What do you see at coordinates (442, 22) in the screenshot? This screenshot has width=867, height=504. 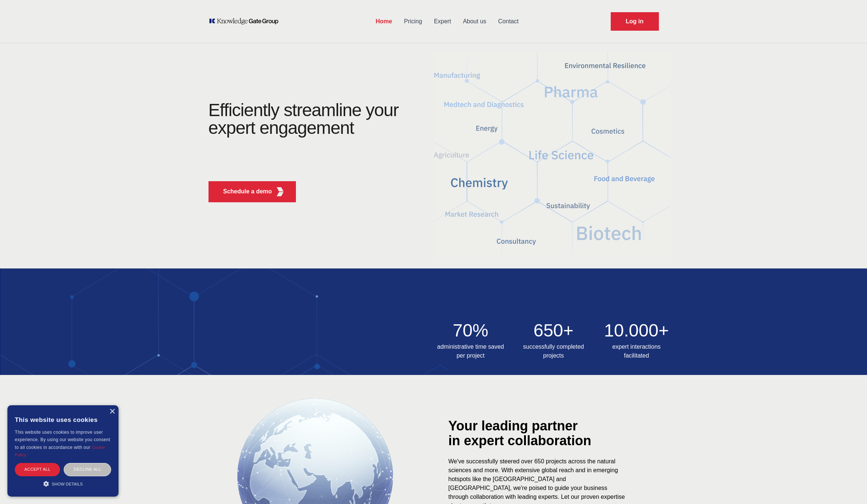 I see `a: Expert` at bounding box center [442, 22].